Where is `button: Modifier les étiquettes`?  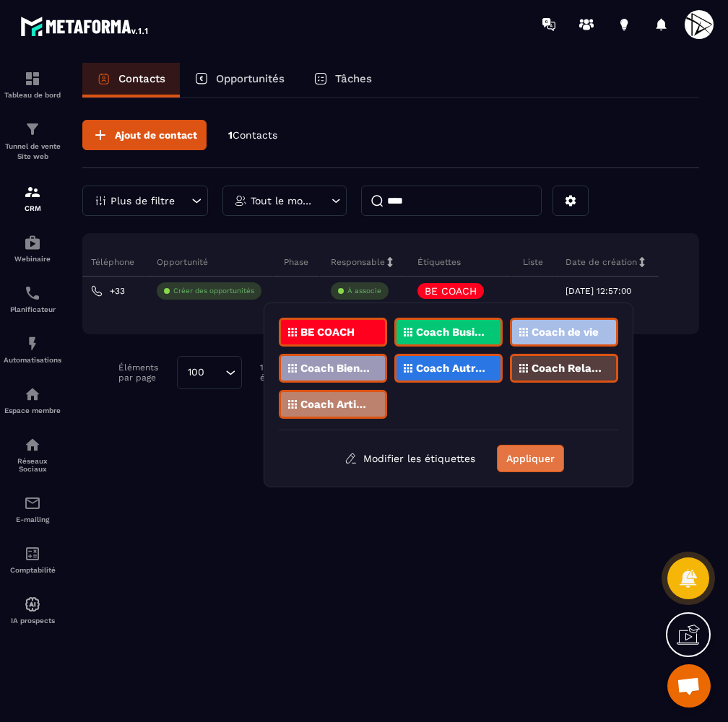
button: Modifier les étiquettes is located at coordinates (410, 458).